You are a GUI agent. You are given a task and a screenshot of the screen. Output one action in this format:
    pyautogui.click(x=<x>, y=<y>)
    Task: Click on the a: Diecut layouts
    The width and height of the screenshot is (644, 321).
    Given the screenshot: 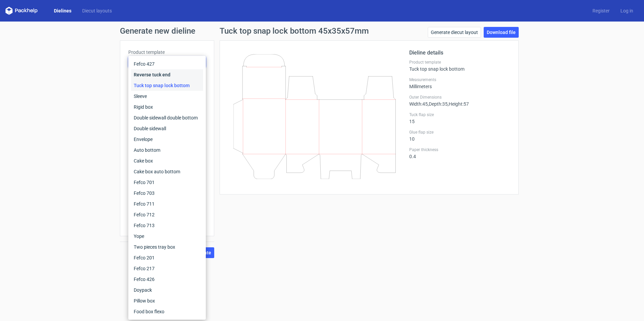 What is the action you would take?
    pyautogui.click(x=97, y=11)
    